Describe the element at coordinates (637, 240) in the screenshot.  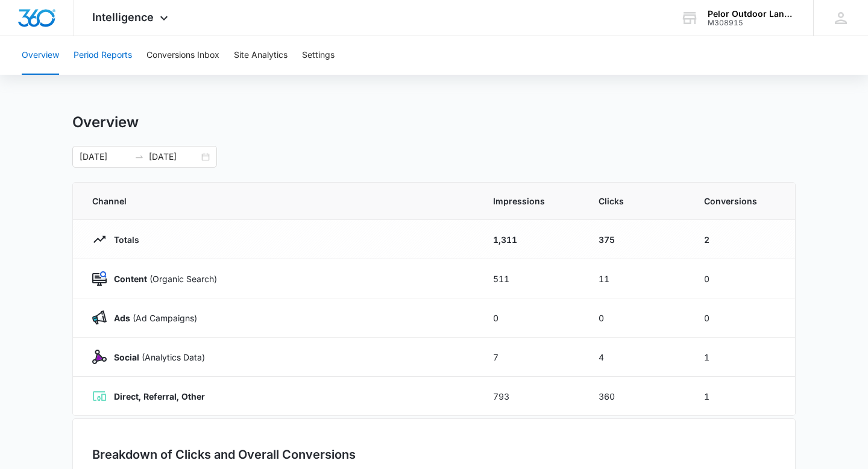
I see `td: 375` at that location.